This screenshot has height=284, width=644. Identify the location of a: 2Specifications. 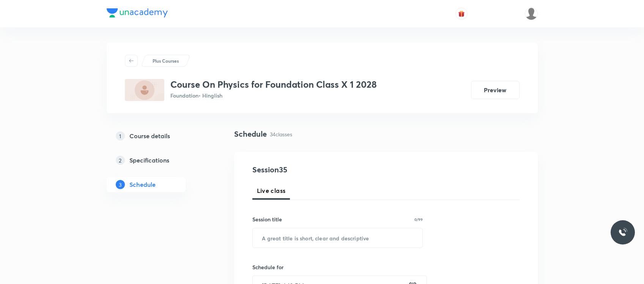
(159, 160).